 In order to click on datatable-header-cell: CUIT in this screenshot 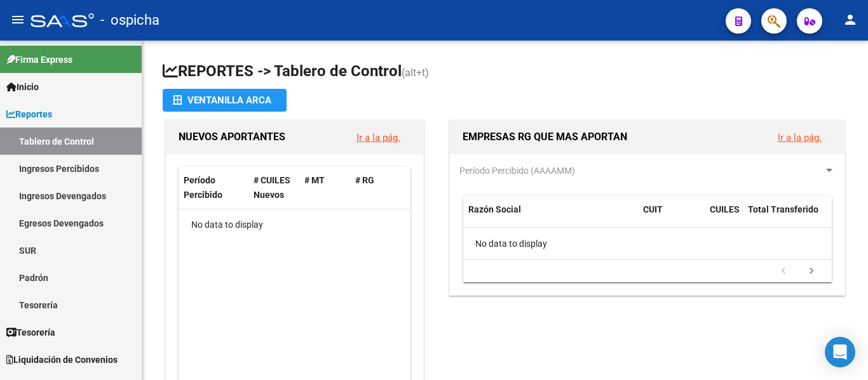, I will do `click(671, 217)`.